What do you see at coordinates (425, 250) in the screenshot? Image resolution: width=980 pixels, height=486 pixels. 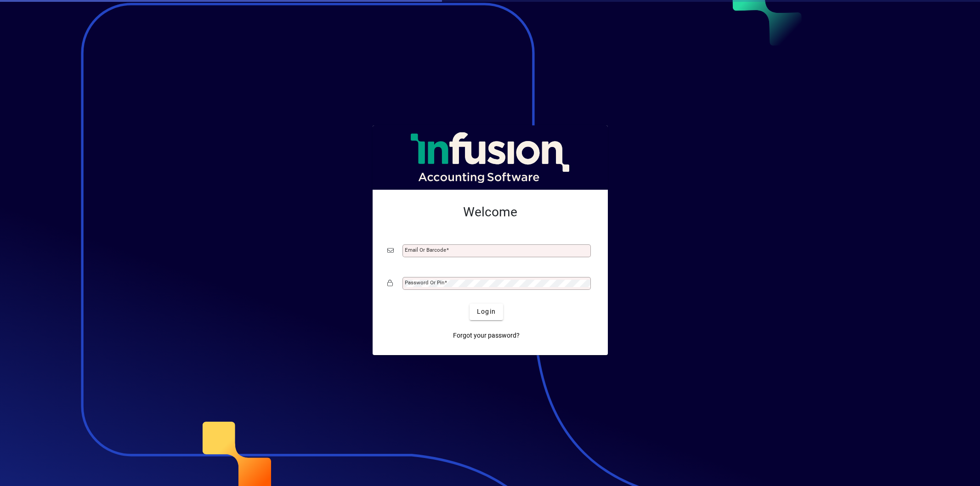 I see `mat-label: Email or Barcode` at bounding box center [425, 250].